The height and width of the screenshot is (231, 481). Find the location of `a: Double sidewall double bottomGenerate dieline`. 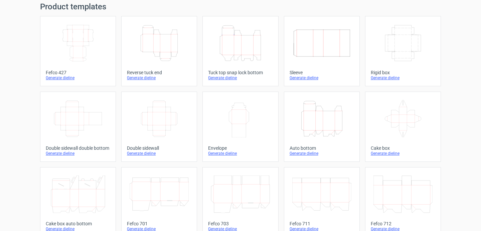

a: Double sidewall double bottomGenerate dieline is located at coordinates (78, 126).